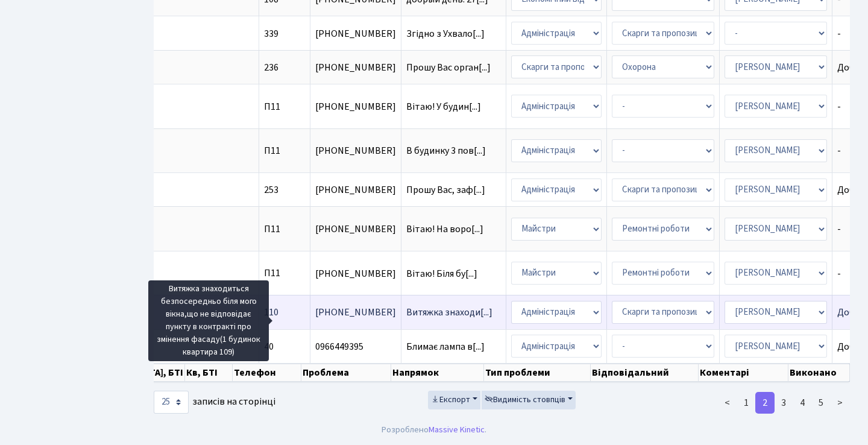 The width and height of the screenshot is (868, 445). What do you see at coordinates (444, 107) in the screenshot?
I see `span: Вітаю! У будин[...]` at bounding box center [444, 107].